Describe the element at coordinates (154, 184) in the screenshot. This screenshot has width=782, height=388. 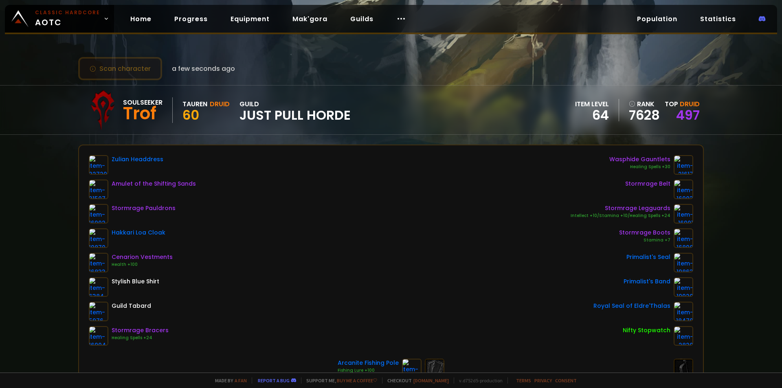
I see `div: Amulet of the Shifting Sands` at that location.